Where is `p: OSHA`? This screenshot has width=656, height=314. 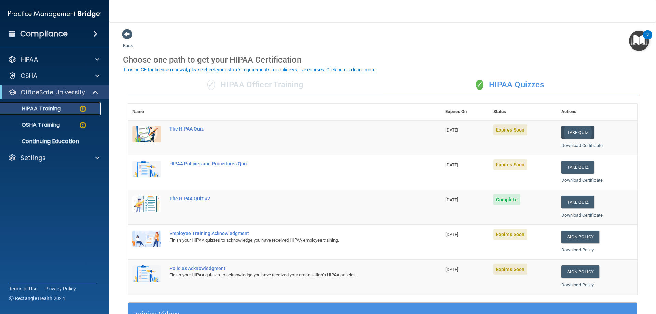
p: OSHA is located at coordinates (29, 76).